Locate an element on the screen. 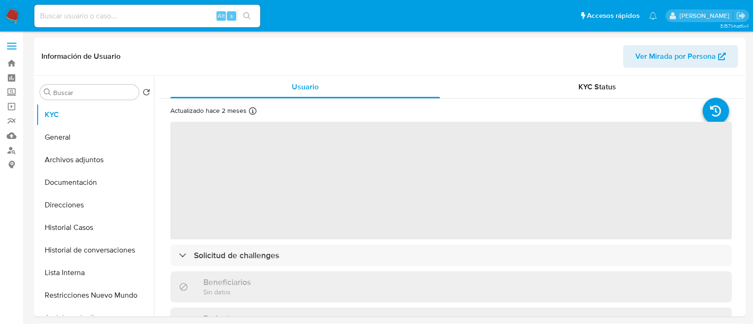 The width and height of the screenshot is (753, 324). button: Direcciones is located at coordinates (95, 205).